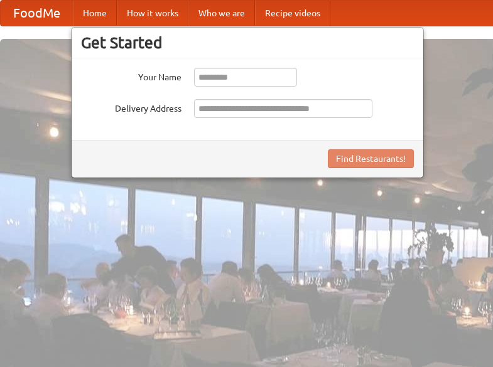 Image resolution: width=493 pixels, height=367 pixels. I want to click on label: Delivery Address, so click(131, 107).